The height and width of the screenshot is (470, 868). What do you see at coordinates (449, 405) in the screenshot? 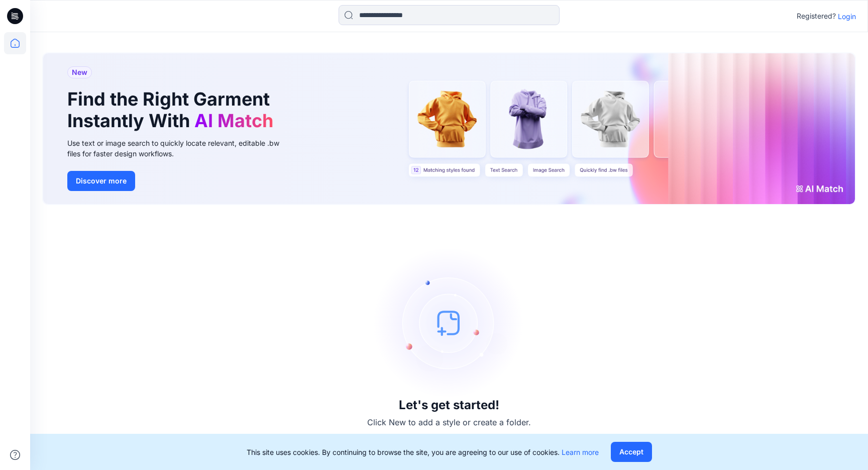
I see `h3: Let's get started!` at bounding box center [449, 405].